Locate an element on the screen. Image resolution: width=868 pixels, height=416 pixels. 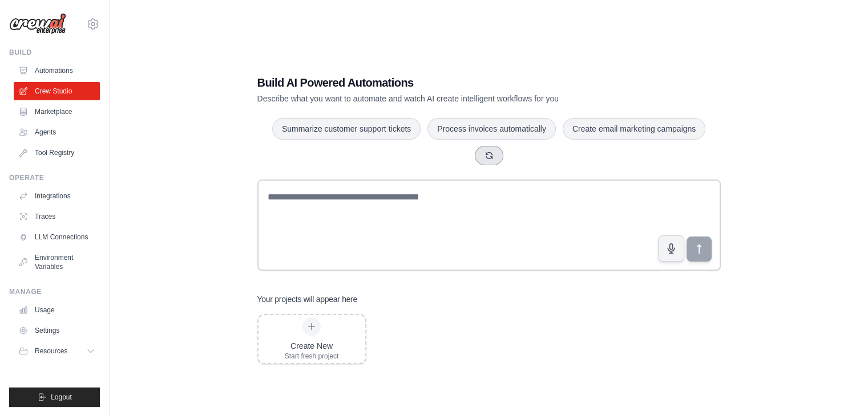
a: Agents is located at coordinates (56, 132).